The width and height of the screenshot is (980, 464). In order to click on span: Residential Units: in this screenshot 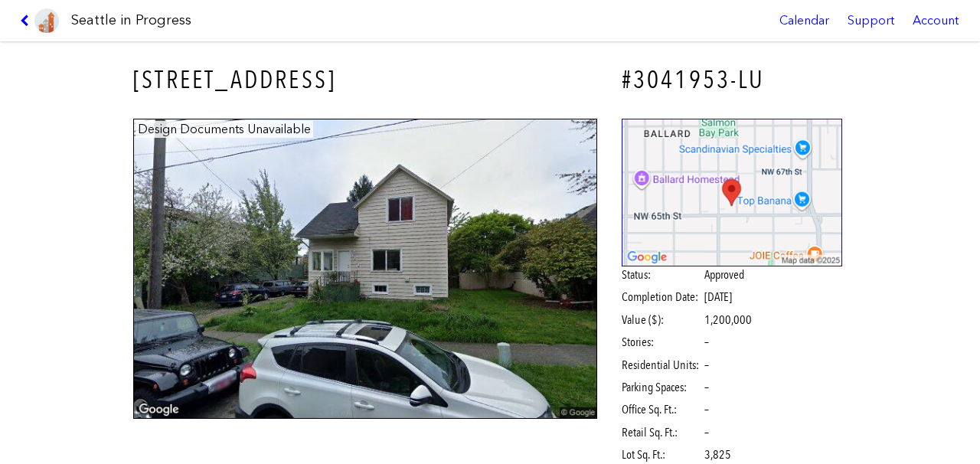, I will do `click(661, 365)`.